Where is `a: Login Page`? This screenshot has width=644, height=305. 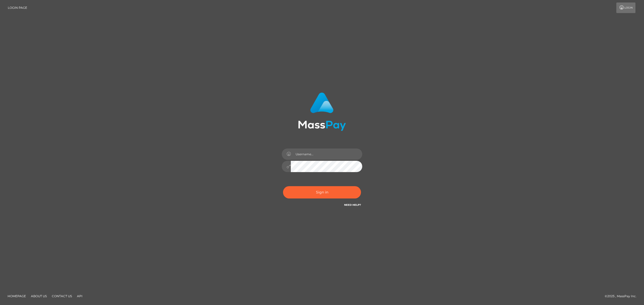
a: Login Page is located at coordinates (17, 8).